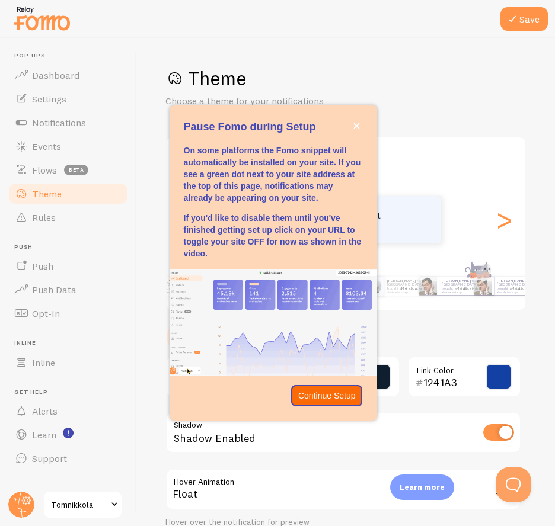 The height and width of the screenshot is (526, 555). I want to click on span: Theme, so click(47, 194).